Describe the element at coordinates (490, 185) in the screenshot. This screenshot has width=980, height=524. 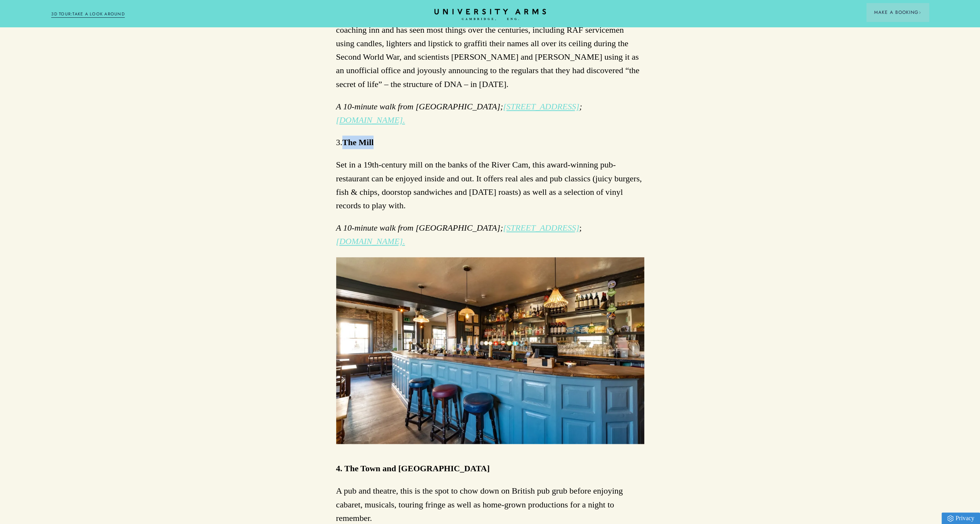
I see `p: Set in a 19th-century mill on the banks of the River Cam, this award-winning pub-restaurant can b...` at that location.